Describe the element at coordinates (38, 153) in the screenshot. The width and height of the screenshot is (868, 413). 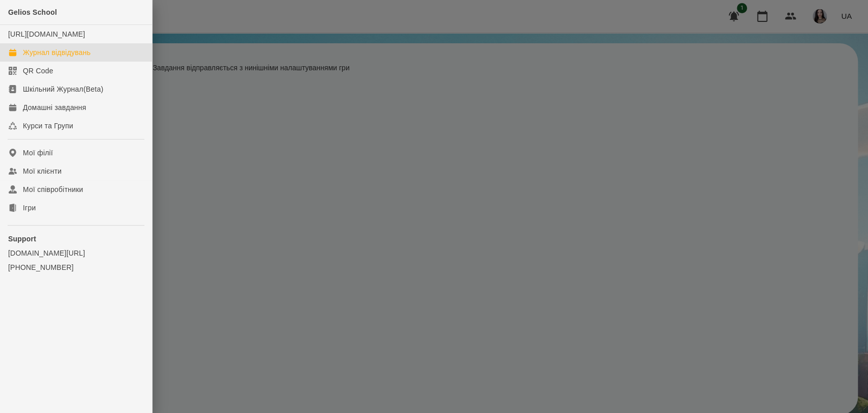
I see `div: Мої філії` at that location.